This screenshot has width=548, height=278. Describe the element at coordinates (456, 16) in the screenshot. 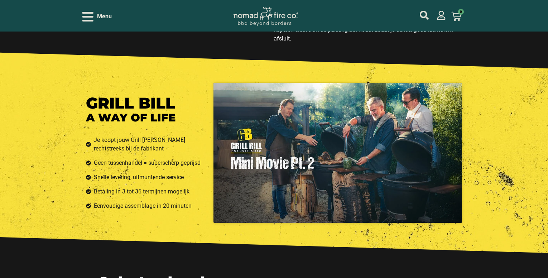

I see `a: 0` at that location.